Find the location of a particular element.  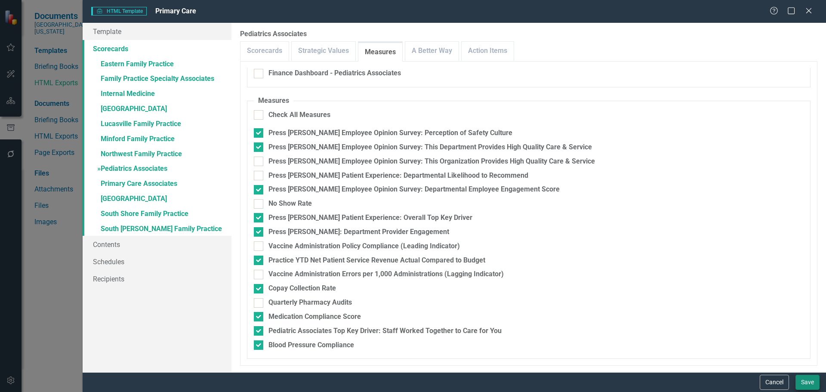

span: HTML Template is located at coordinates (119, 11).